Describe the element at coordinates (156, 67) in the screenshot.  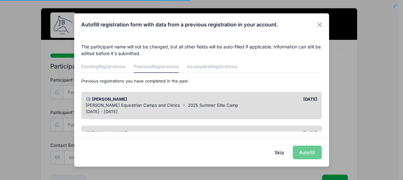
I see `a: Previous` at that location.